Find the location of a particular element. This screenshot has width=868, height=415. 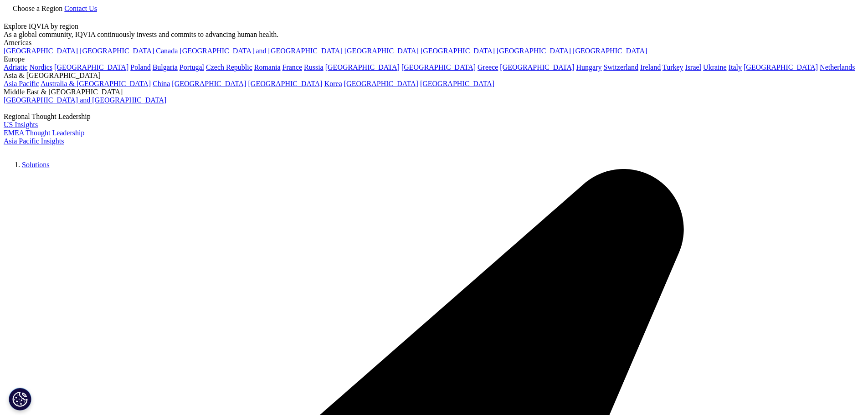

a: China is located at coordinates (161, 84).